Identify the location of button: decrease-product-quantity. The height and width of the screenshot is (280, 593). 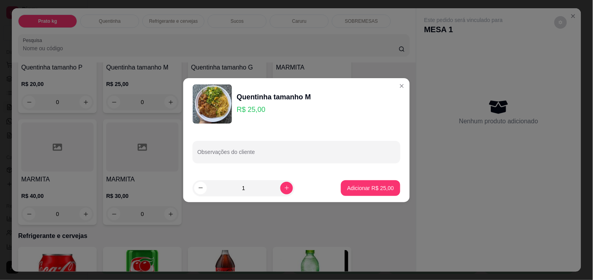
(201, 188).